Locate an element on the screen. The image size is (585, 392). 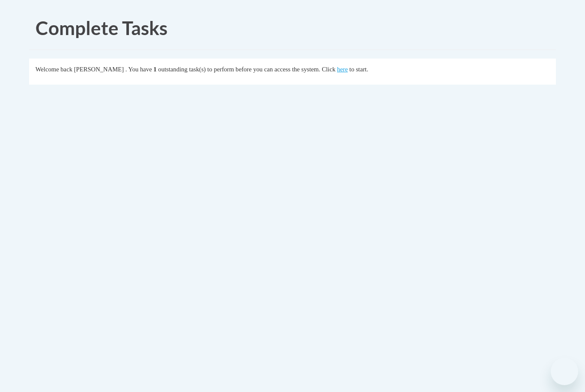
span: outstanding task(s) to perform before you can access the system. Click is located at coordinates (247, 69).